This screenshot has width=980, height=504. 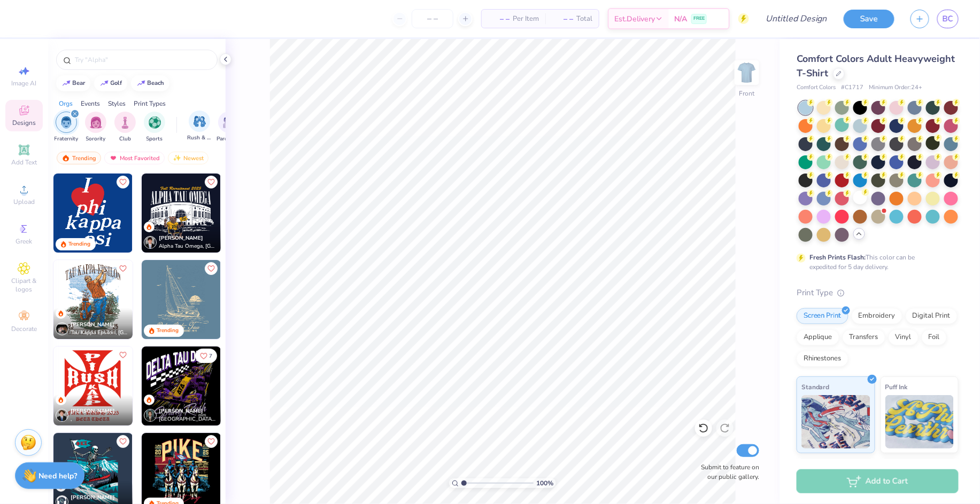 What do you see at coordinates (229, 127) in the screenshot?
I see `div: filter for Parent's Weekend` at bounding box center [229, 127].